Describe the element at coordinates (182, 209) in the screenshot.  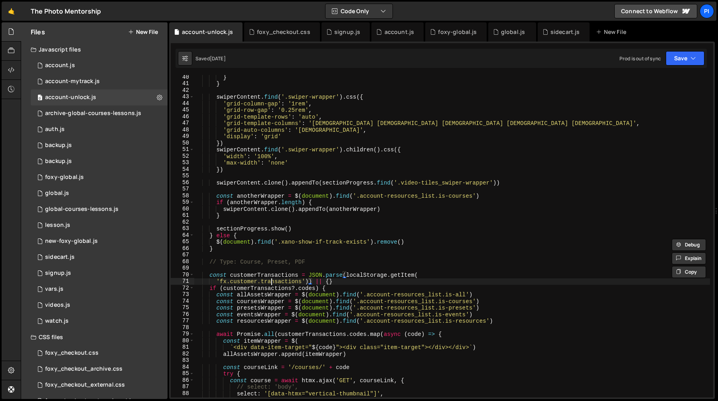
I see `div: 60` at that location.